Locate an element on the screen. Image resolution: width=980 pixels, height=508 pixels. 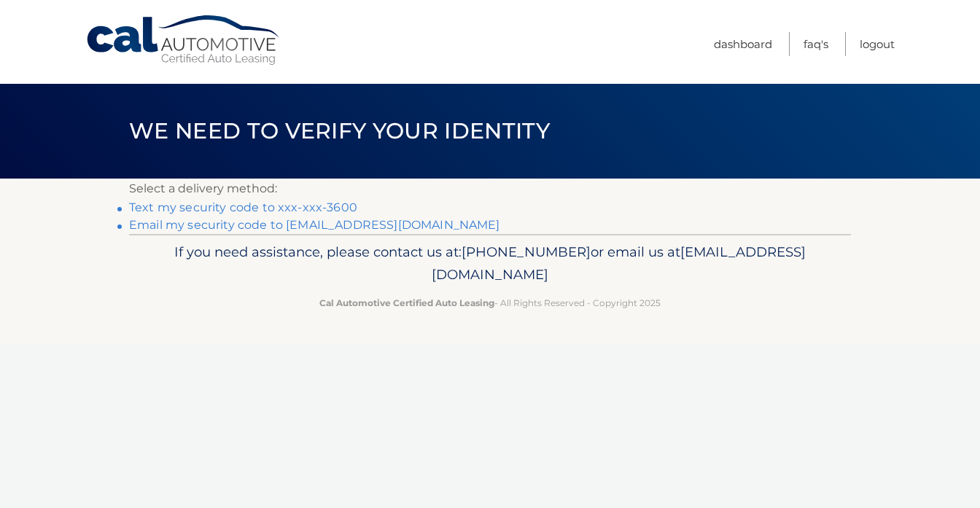
strong: Cal Automotive Certified Auto Leasing is located at coordinates (407, 303).